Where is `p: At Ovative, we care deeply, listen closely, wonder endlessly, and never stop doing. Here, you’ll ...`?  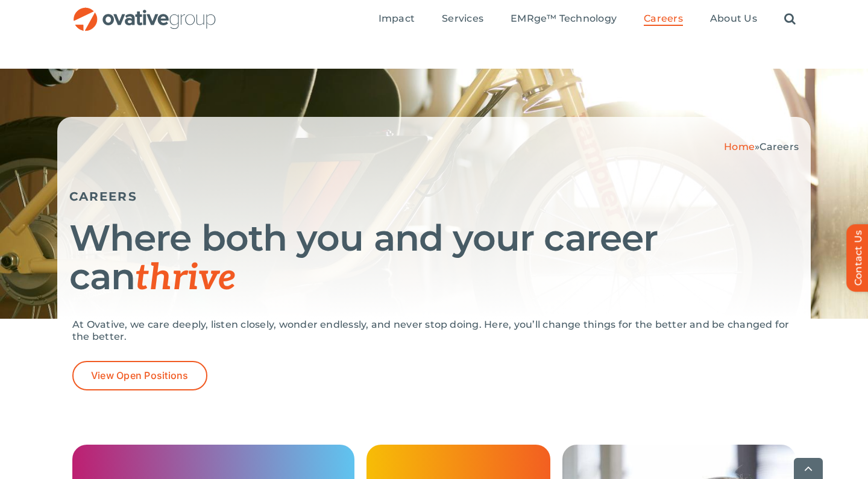 p: At Ovative, we care deeply, listen closely, wonder endlessly, and never stop doing. Here, you’ll ... is located at coordinates (434, 331).